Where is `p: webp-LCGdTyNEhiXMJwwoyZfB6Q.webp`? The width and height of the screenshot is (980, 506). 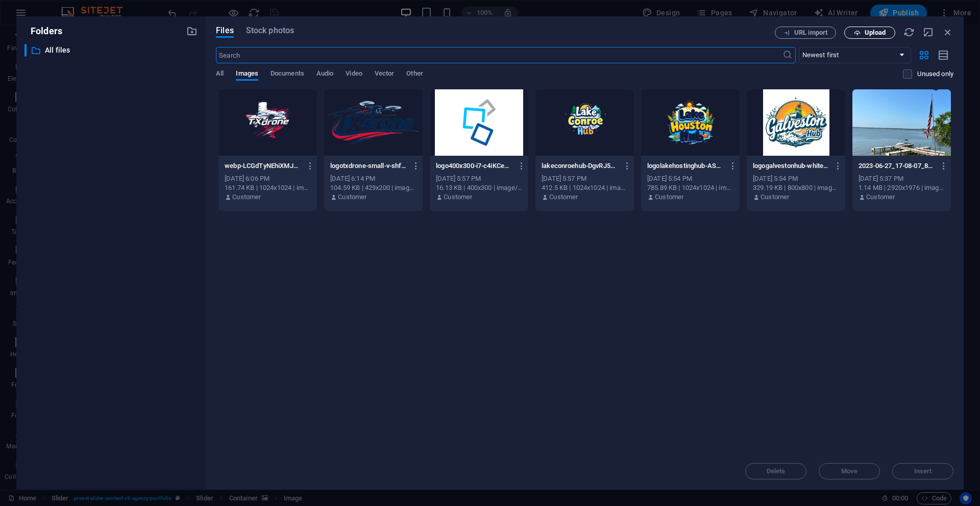
p: webp-LCGdTyNEhiXMJwwoyZfB6Q.webp is located at coordinates (263, 166).